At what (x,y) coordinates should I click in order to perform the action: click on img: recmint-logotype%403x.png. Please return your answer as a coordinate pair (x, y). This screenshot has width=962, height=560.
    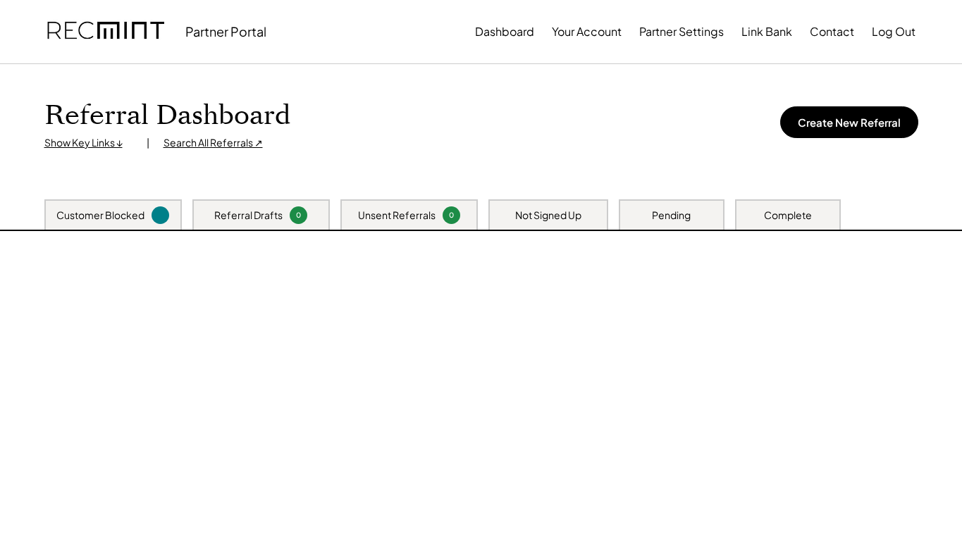
    Looking at the image, I should click on (105, 31).